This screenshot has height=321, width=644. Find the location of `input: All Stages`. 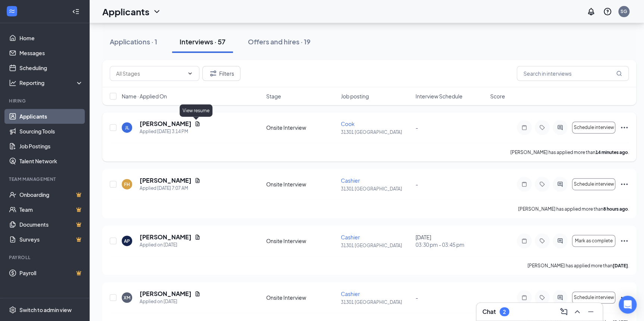

input: All Stages is located at coordinates (150, 74).